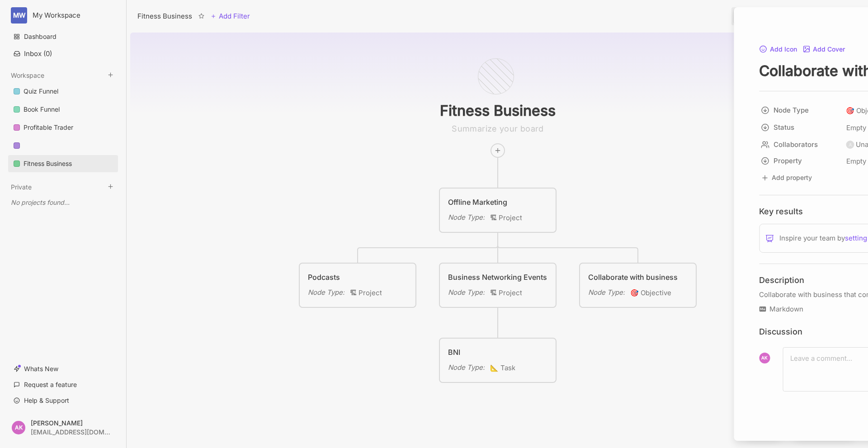 The image size is (868, 448). What do you see at coordinates (824, 50) in the screenshot?
I see `button: Add Cover` at bounding box center [824, 50].